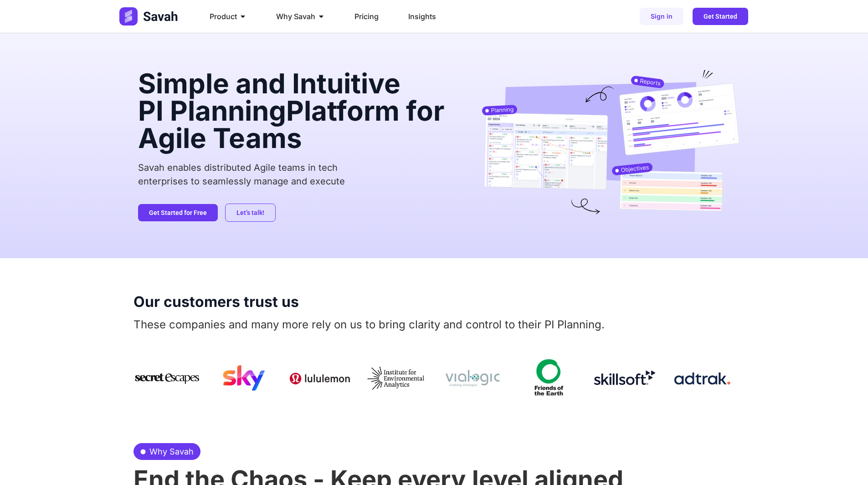 The image size is (868, 485). What do you see at coordinates (149, 17) in the screenshot?
I see `img: Logo (2)` at bounding box center [149, 17].